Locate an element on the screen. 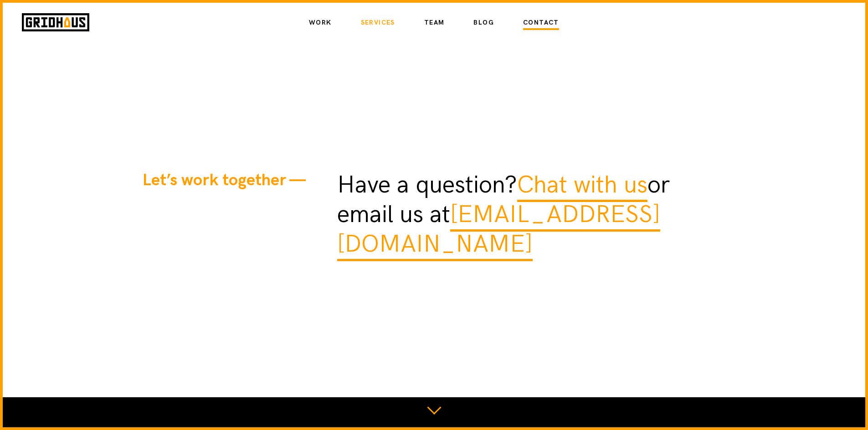 The width and height of the screenshot is (868, 430). a: Work is located at coordinates (320, 23).